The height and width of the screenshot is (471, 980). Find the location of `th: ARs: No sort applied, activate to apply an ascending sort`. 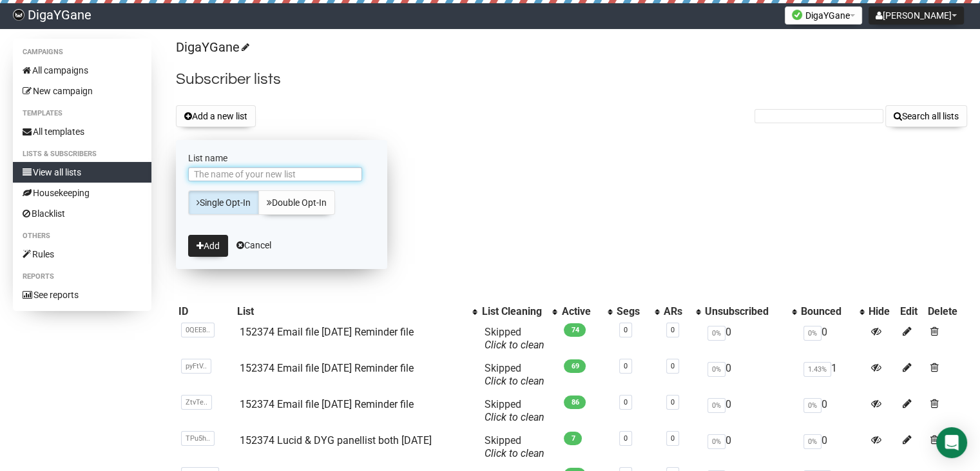

th: ARs: No sort applied, activate to apply an ascending sort is located at coordinates (682, 311).